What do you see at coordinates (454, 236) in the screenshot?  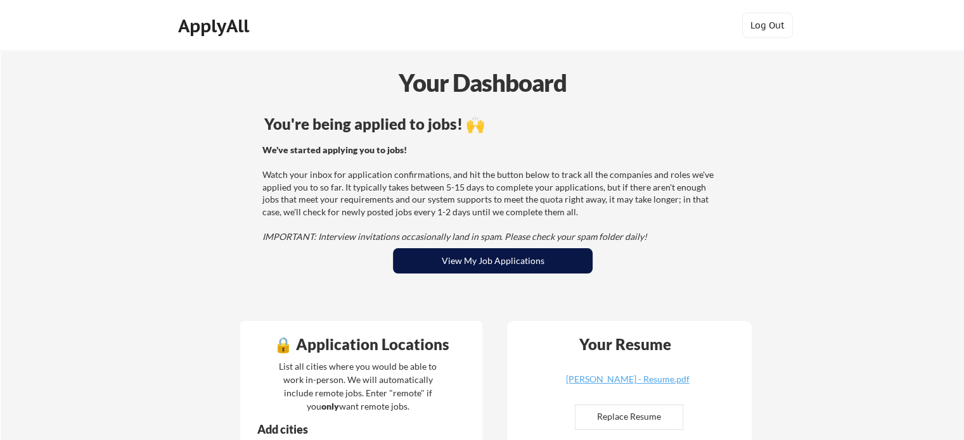 I see `em: IMPORTANT: Interview invitations occasionally land in spam. Please check your spam folder daily!` at bounding box center [454, 236].